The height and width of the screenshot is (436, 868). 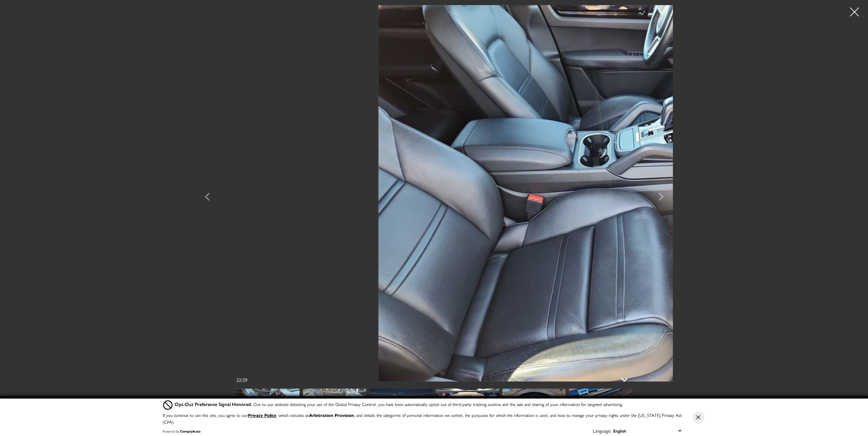 I want to click on div: Previous, so click(x=208, y=200).